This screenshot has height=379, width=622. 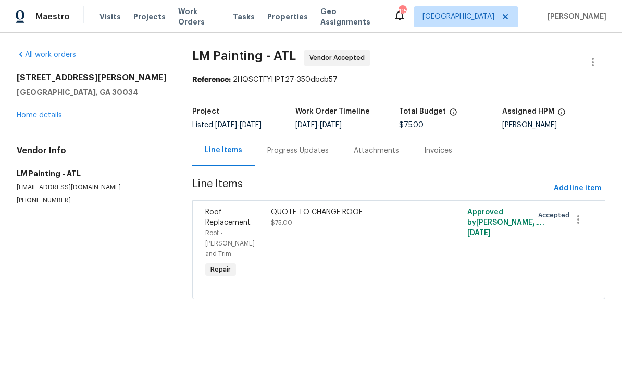 What do you see at coordinates (288, 17) in the screenshot?
I see `span: Properties` at bounding box center [288, 17].